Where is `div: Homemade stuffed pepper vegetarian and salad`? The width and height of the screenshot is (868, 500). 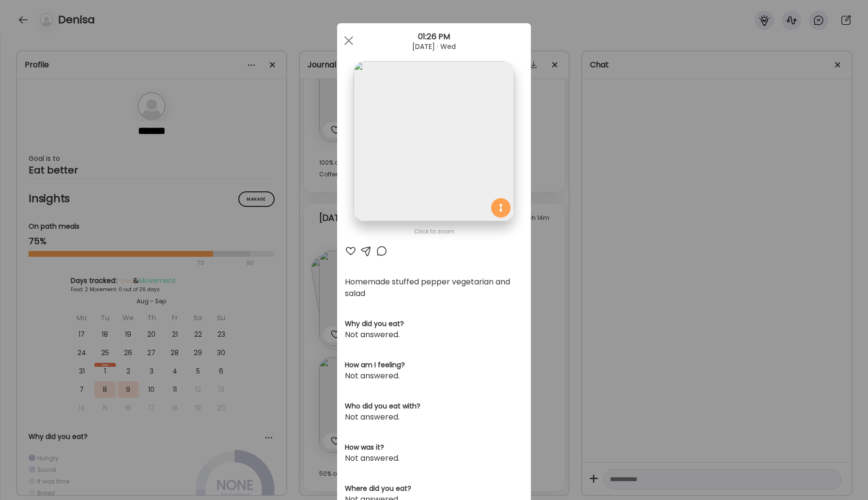
div: Homemade stuffed pepper vegetarian and salad is located at coordinates (434, 288).